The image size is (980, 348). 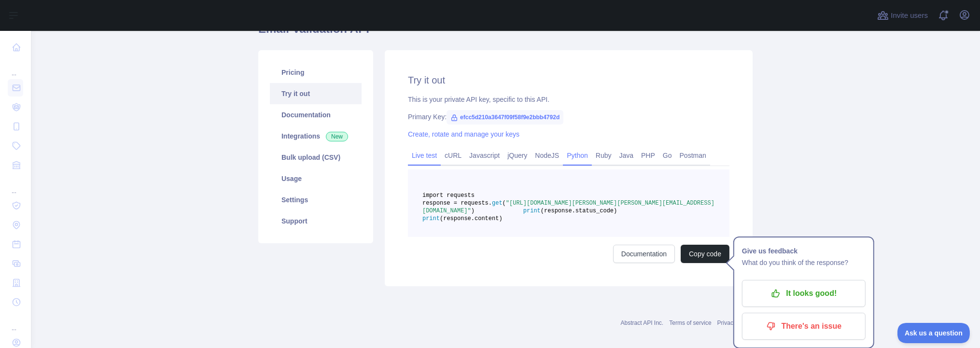 I want to click on p: It looks good!, so click(x=804, y=293).